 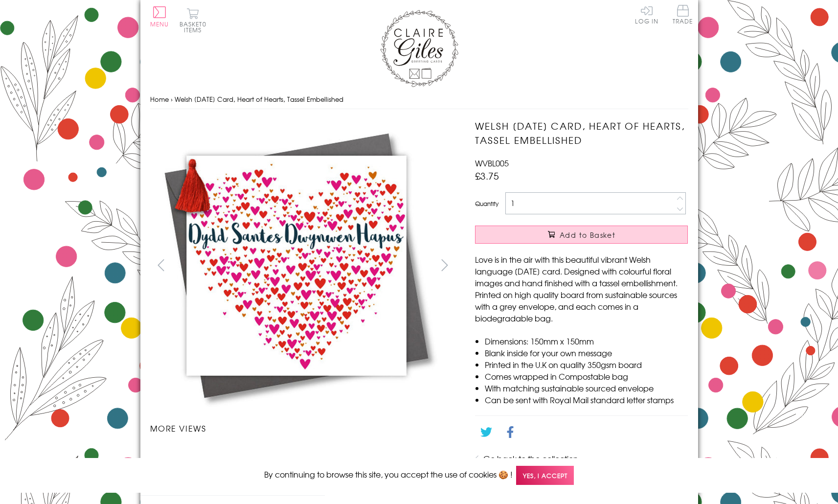 What do you see at coordinates (188, 455) in the screenshot?
I see `li: Carousel Page 1 (Current Slide)` at bounding box center [188, 455].